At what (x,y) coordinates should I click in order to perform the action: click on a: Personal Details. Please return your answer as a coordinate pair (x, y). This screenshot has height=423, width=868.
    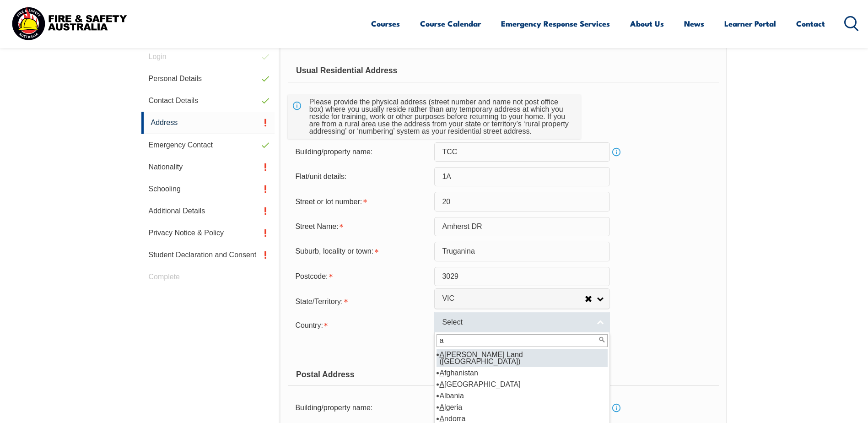
    Looking at the image, I should click on (208, 79).